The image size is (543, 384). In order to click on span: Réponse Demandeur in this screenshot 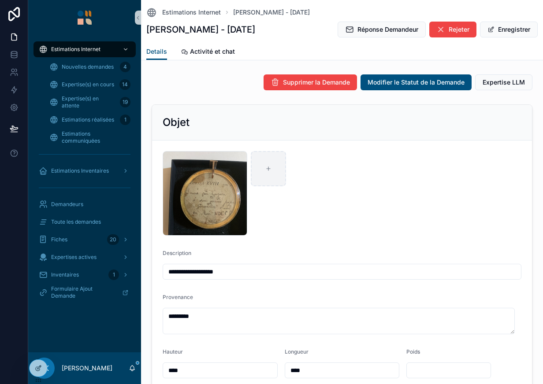, I will do `click(388, 30)`.